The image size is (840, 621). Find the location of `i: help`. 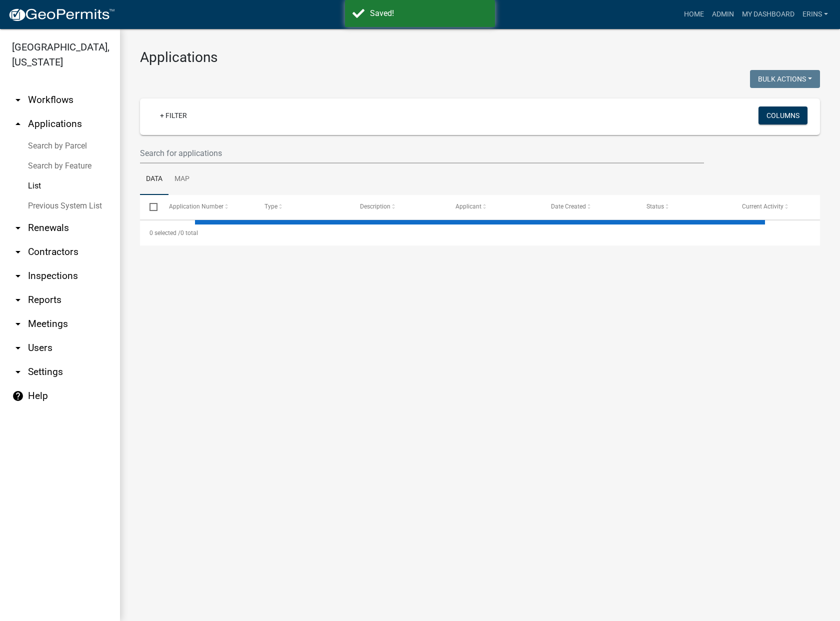

i: help is located at coordinates (18, 396).